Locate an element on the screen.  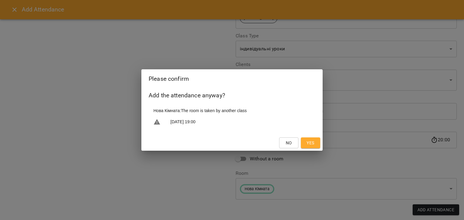
button: Yes is located at coordinates (310, 143).